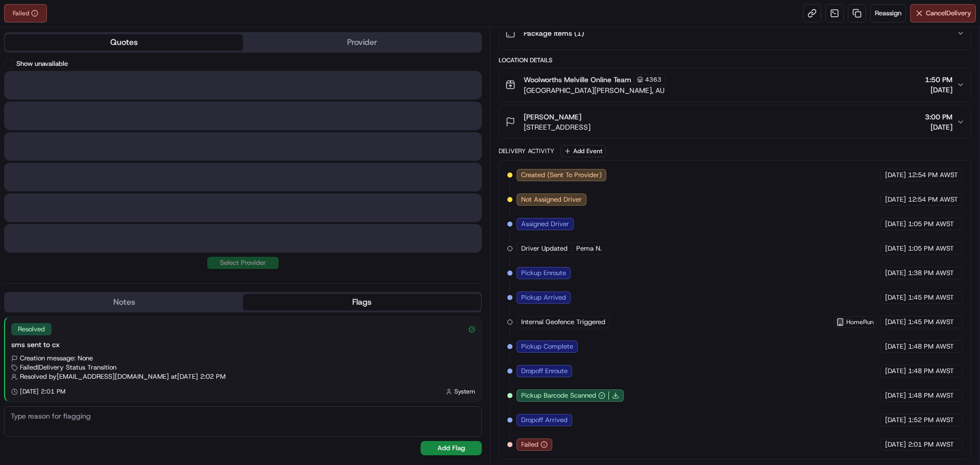 This screenshot has width=980, height=465. What do you see at coordinates (20, 20) in the screenshot?
I see `img: Nash` at bounding box center [20, 20].